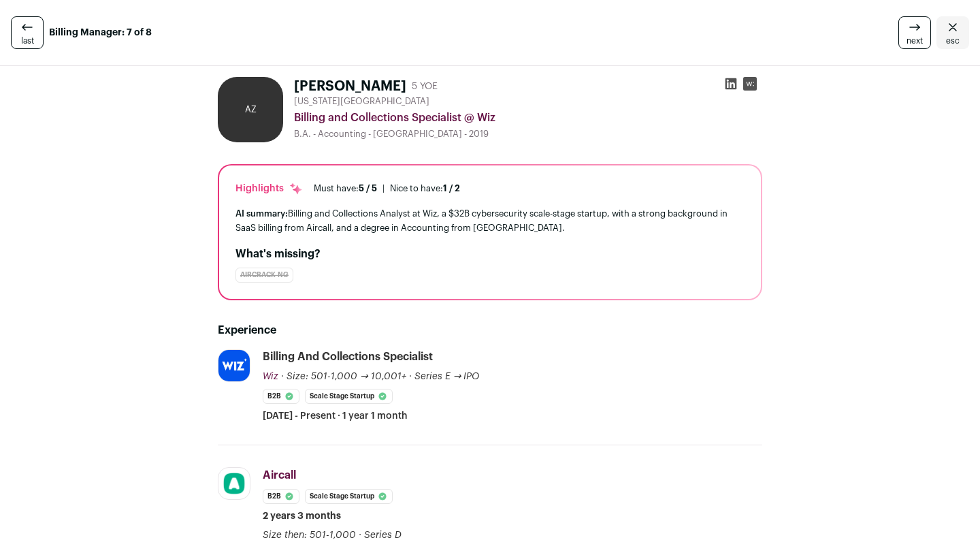 Image resolution: width=980 pixels, height=557 pixels. I want to click on div: AZ, so click(250, 110).